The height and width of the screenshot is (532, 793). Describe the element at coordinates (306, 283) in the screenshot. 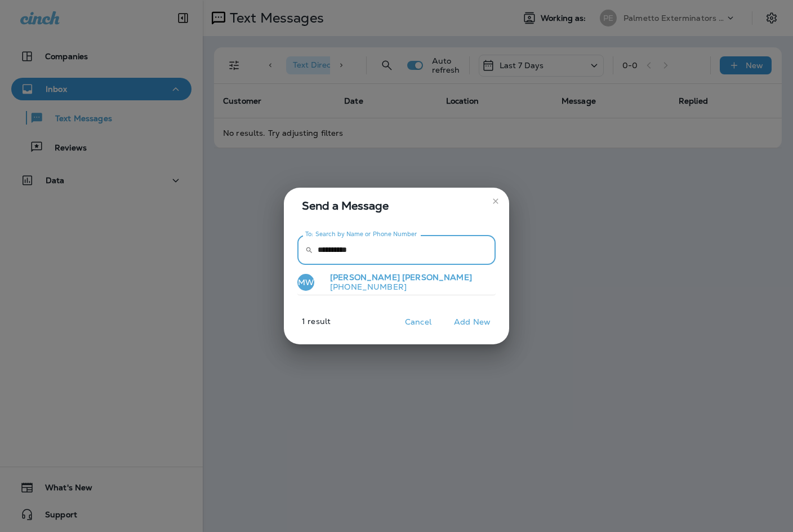

I see `div: MW` at that location.